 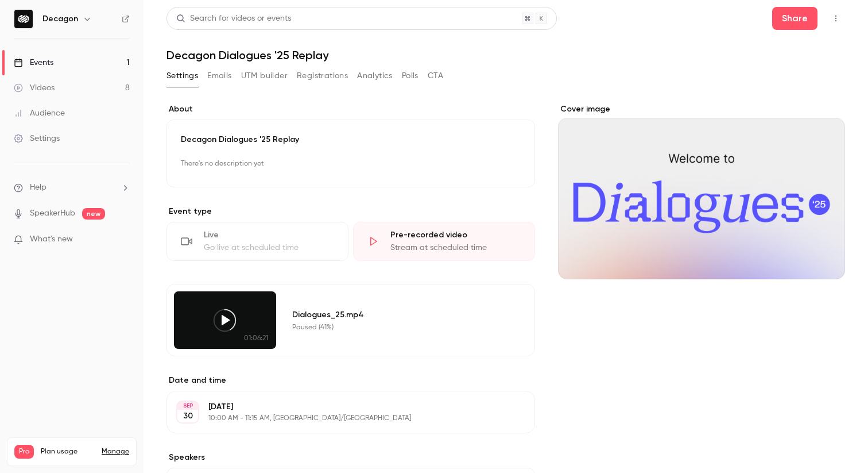 I want to click on img: Decagon, so click(x=23, y=19).